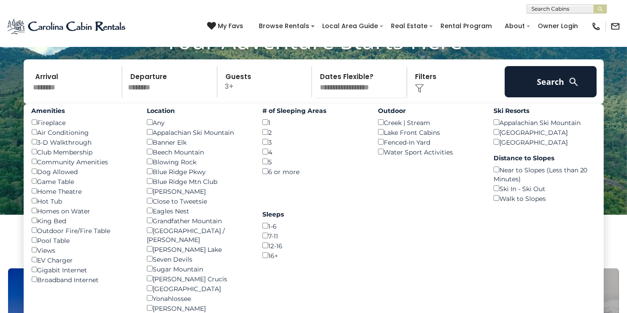  What do you see at coordinates (198, 269) in the screenshot?
I see `div: Sugar Mountain` at bounding box center [198, 269].